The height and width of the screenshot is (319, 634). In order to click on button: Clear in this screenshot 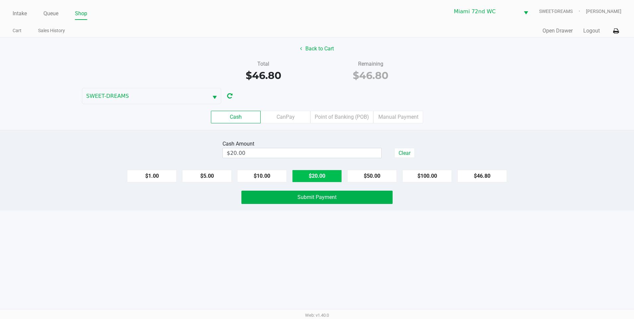, I will do `click(405, 153)`.